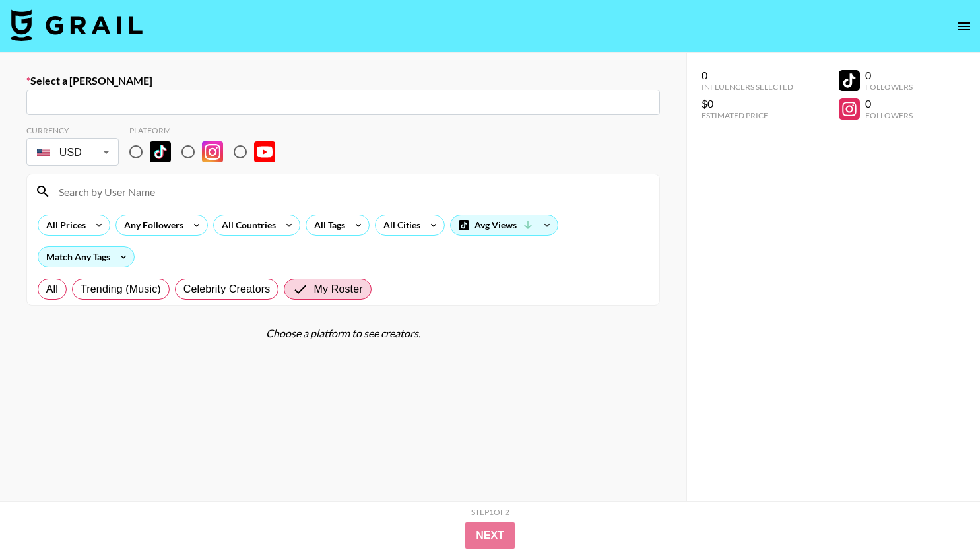  What do you see at coordinates (73, 152) in the screenshot?
I see `div: USD` at bounding box center [73, 152].